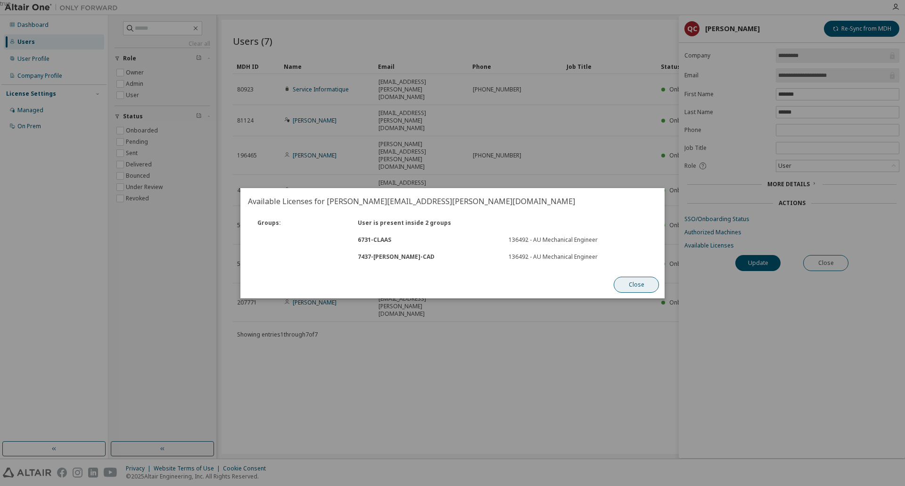 The width and height of the screenshot is (905, 486). I want to click on div: 6731 - CLAAS, so click(428, 240).